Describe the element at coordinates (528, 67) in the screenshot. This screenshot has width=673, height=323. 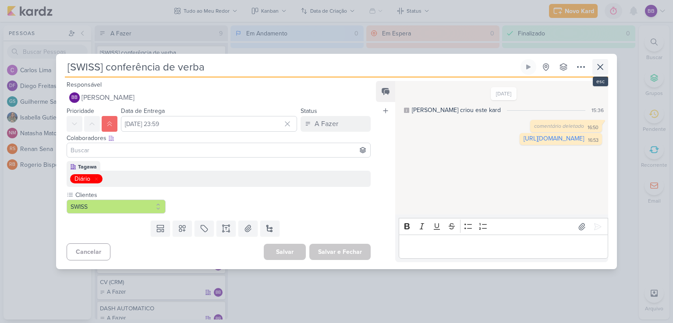
I see `div: Ligar relógio` at that location.